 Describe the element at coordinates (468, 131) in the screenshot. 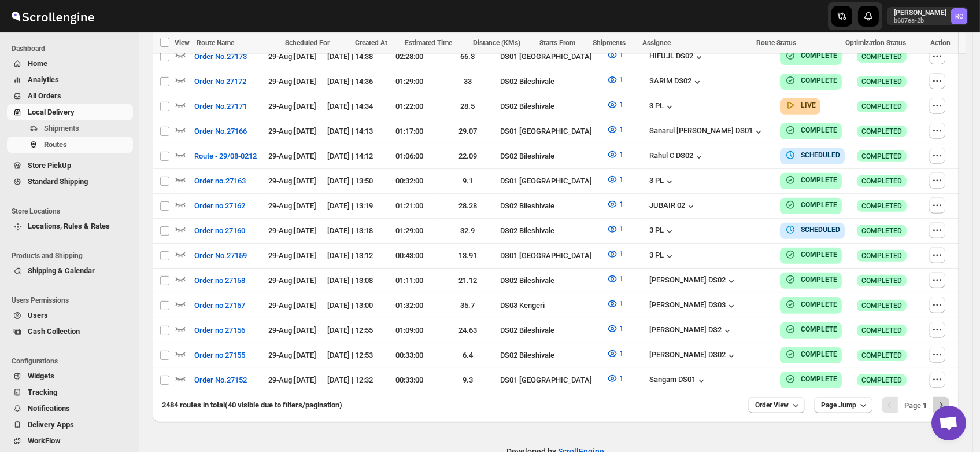

I see `div: 29.07` at that location.